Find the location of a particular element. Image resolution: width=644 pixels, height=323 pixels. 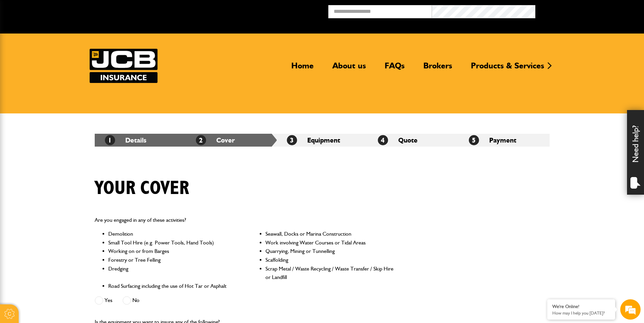

button: Broker Login is located at coordinates (586, 10).